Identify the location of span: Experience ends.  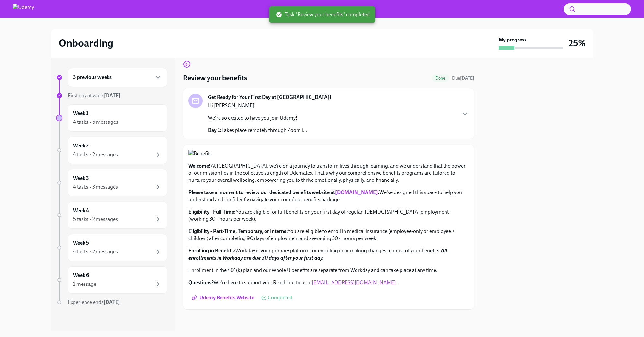
(94, 302).